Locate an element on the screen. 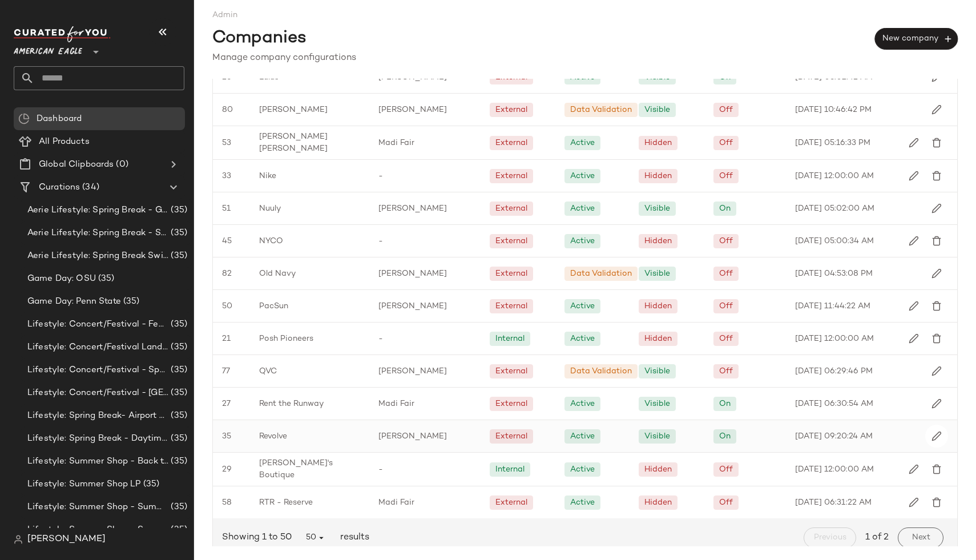 Image resolution: width=976 pixels, height=560 pixels. span: Lifestyle: Summer Shop LP is located at coordinates (84, 484).